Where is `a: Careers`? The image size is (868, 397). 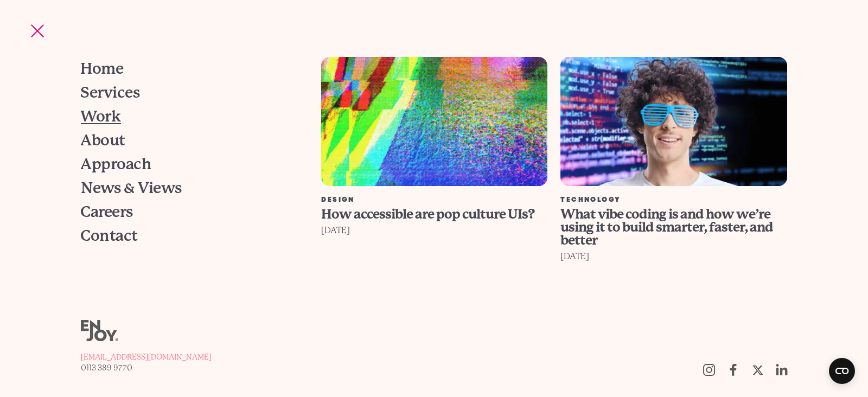
a: Careers is located at coordinates (187, 212).